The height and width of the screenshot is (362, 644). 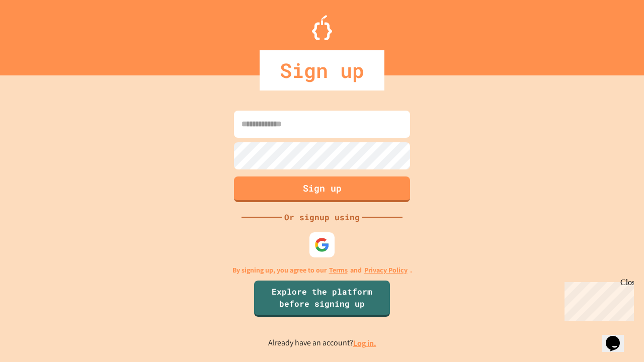 What do you see at coordinates (322, 299) in the screenshot?
I see `a: Explore the platform before signing up` at bounding box center [322, 299].